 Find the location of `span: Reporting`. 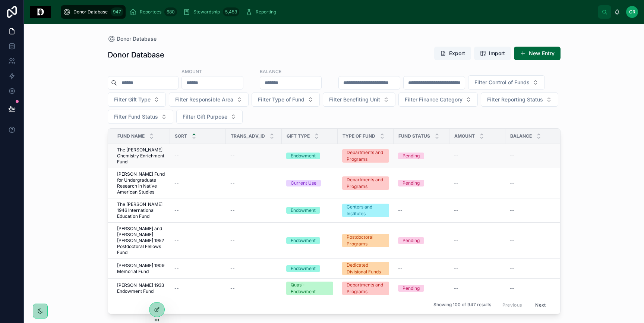

span: Reporting is located at coordinates (266, 12).